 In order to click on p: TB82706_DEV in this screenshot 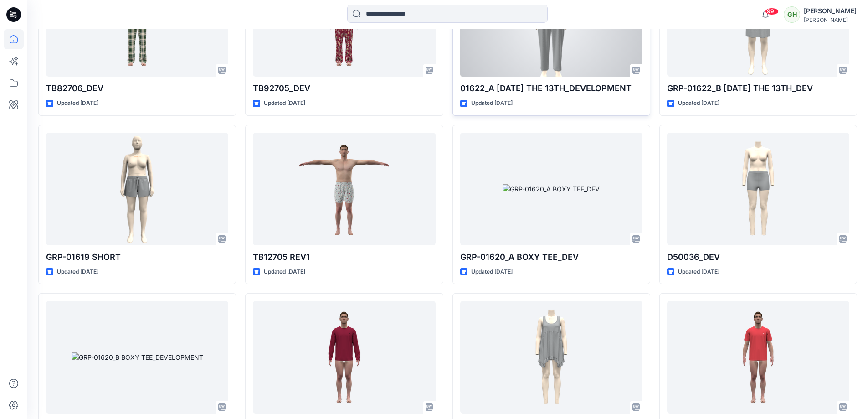, I will do `click(137, 88)`.